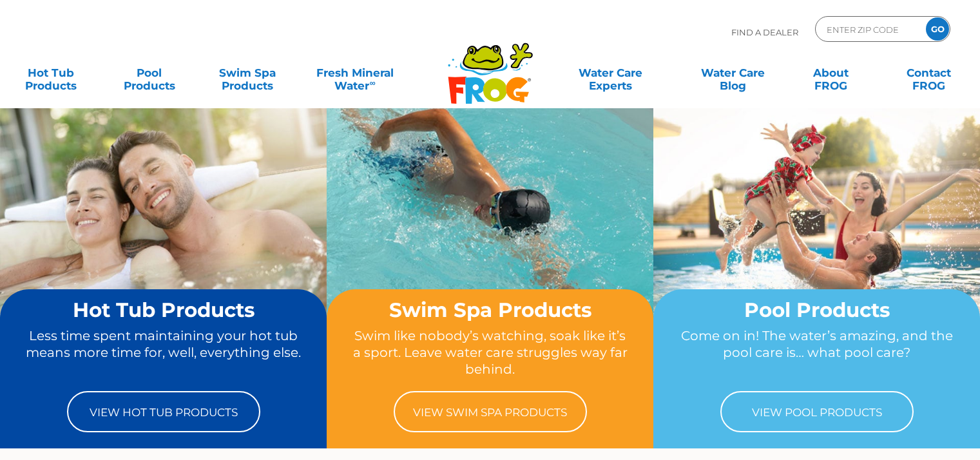 The image size is (980, 460). What do you see at coordinates (163, 310) in the screenshot?
I see `h2: Hot Tub Products` at bounding box center [163, 310].